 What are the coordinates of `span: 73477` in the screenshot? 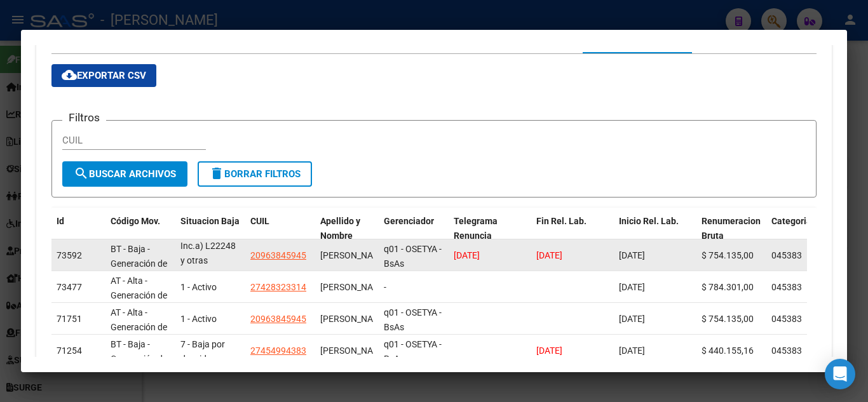 It's located at (69, 287).